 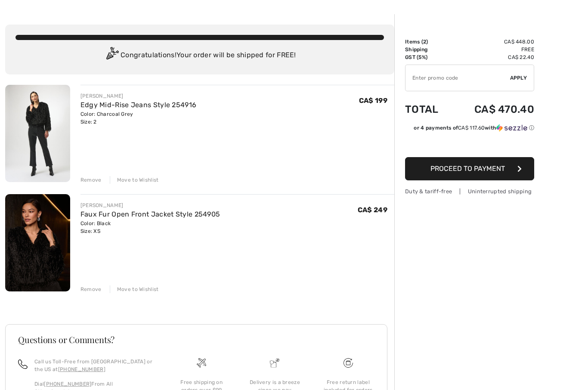 I want to click on span: CA$ 249, so click(x=372, y=210).